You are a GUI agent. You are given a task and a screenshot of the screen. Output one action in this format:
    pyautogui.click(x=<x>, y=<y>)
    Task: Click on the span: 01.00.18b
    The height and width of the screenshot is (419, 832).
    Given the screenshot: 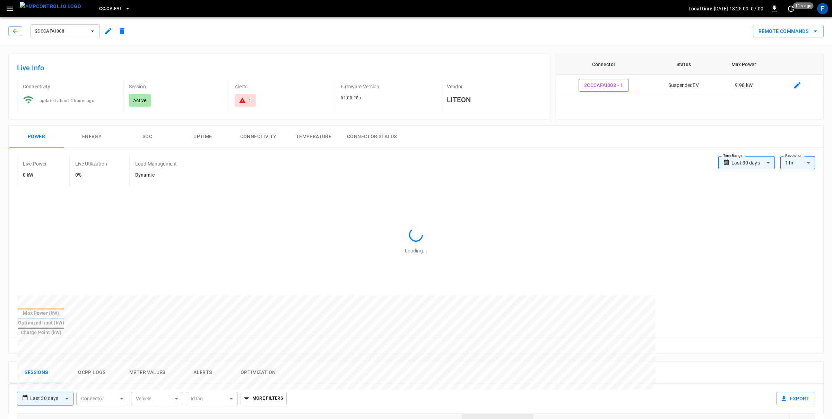 What is the action you would take?
    pyautogui.click(x=351, y=98)
    